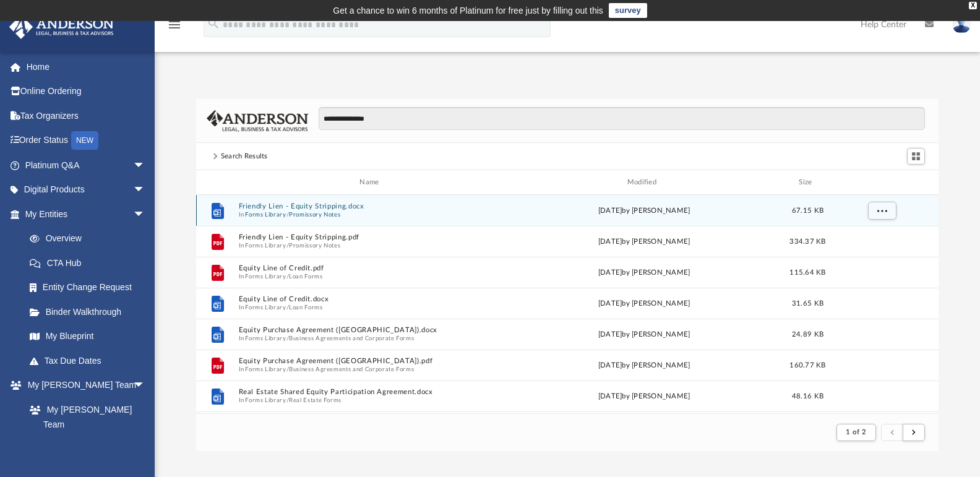 Image resolution: width=980 pixels, height=477 pixels. What do you see at coordinates (90, 239) in the screenshot?
I see `a: Overview` at bounding box center [90, 239].